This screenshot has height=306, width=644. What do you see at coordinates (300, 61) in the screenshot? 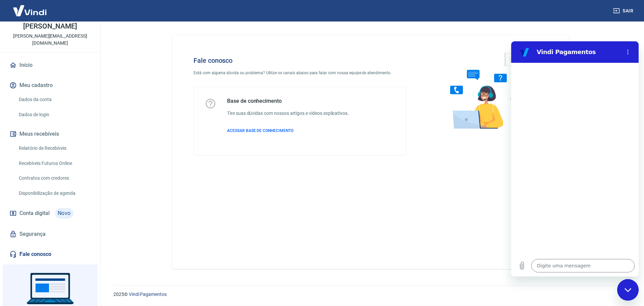
I see `h4: Fale conosco` at bounding box center [300, 61].